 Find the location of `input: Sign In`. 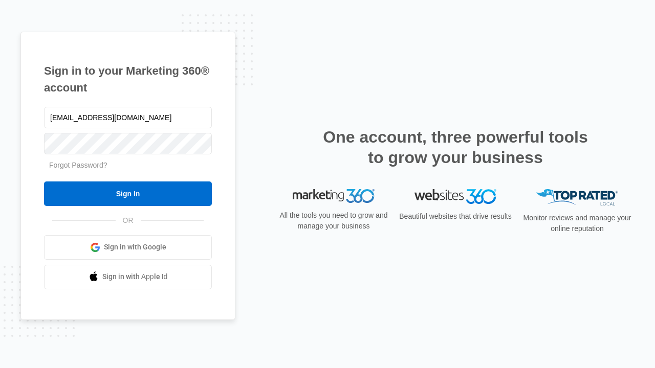

input: Sign In is located at coordinates (128, 194).